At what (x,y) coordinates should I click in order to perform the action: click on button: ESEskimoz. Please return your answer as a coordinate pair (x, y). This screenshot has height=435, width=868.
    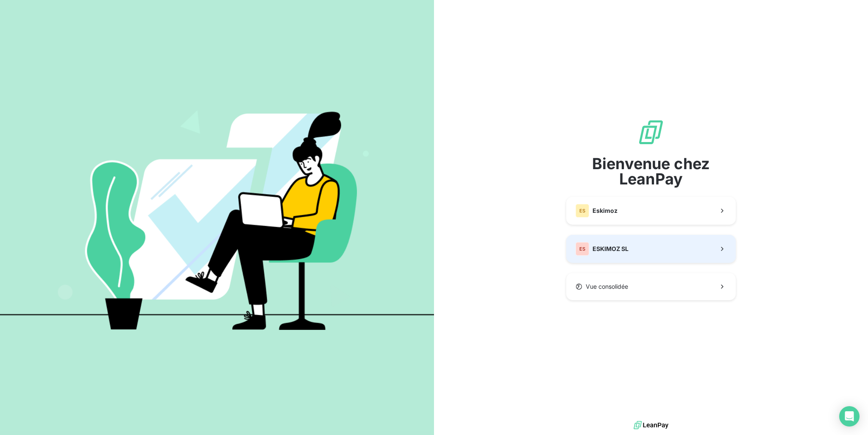
    Looking at the image, I should click on (651, 211).